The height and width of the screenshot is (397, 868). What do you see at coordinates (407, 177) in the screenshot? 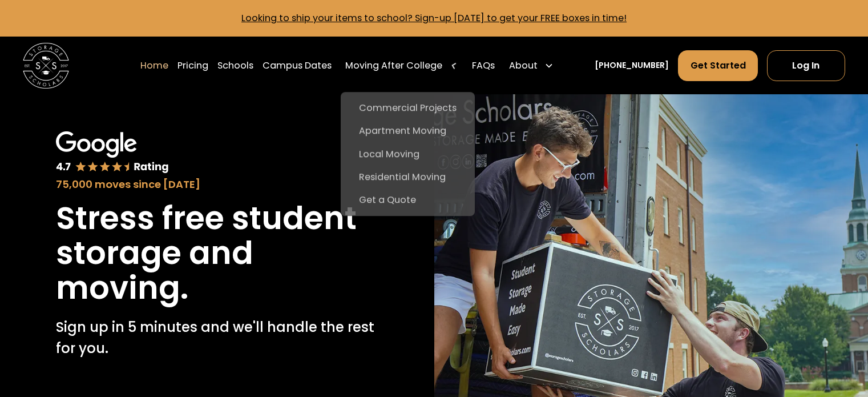
I see `a: Residential Moving` at bounding box center [407, 177].